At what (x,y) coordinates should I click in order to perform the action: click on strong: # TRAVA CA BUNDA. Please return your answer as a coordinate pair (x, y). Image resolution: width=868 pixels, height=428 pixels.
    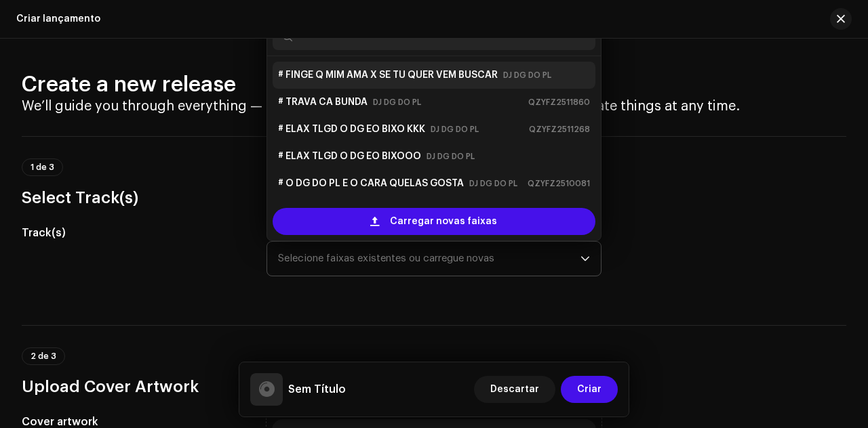
    Looking at the image, I should click on (323, 102).